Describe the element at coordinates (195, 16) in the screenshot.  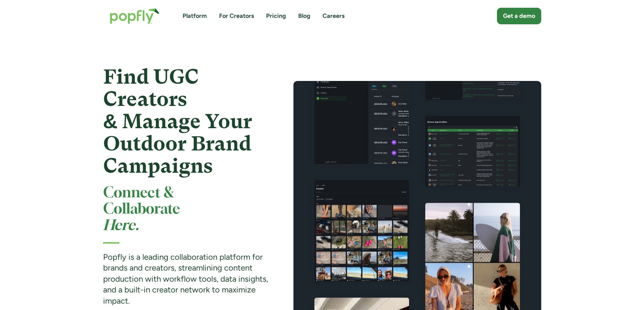
I see `a: Platform` at that location.